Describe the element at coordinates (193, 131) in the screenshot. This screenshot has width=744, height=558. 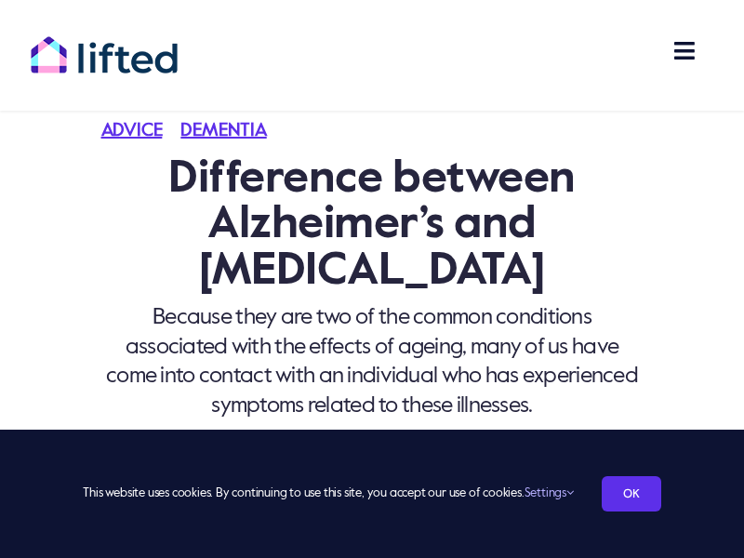
I see `span: Categories: ,` at that location.